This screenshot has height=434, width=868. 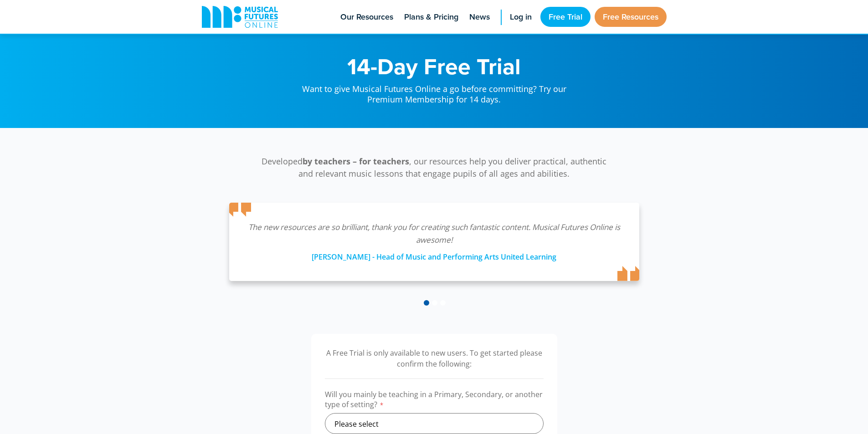 What do you see at coordinates (479, 17) in the screenshot?
I see `span: News` at bounding box center [479, 17].